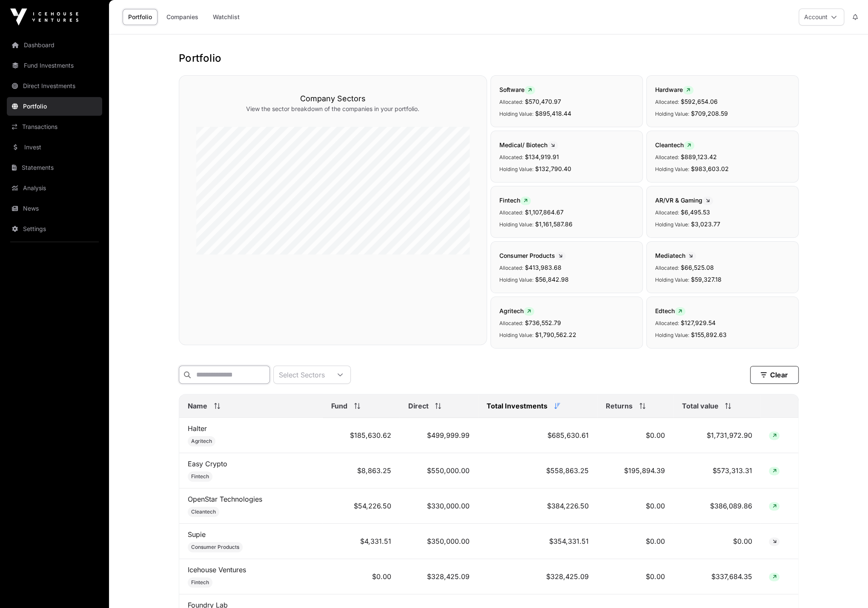 The image size is (868, 608). What do you see at coordinates (361, 471) in the screenshot?
I see `td: $8,863.25` at bounding box center [361, 471].